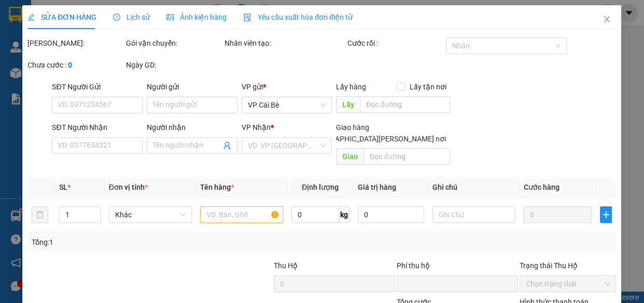 The image size is (644, 303). I want to click on span: close, so click(607, 19).